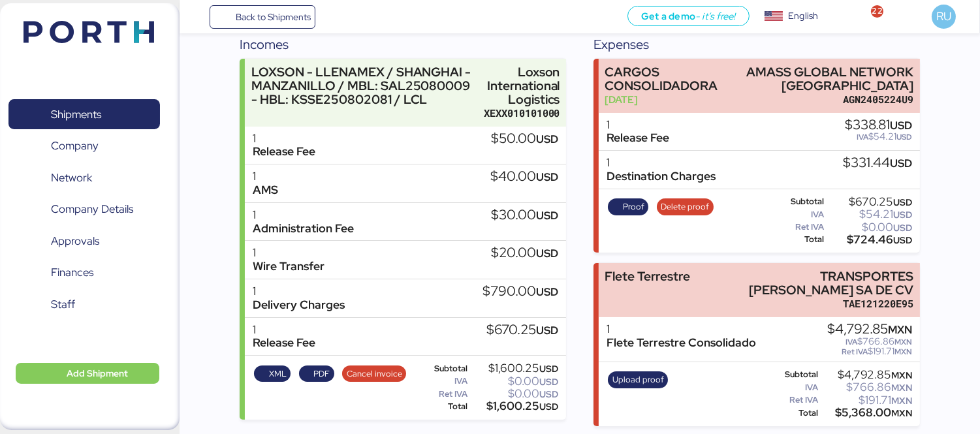  Describe the element at coordinates (273, 17) in the screenshot. I see `span: Back to Shipments` at that location.